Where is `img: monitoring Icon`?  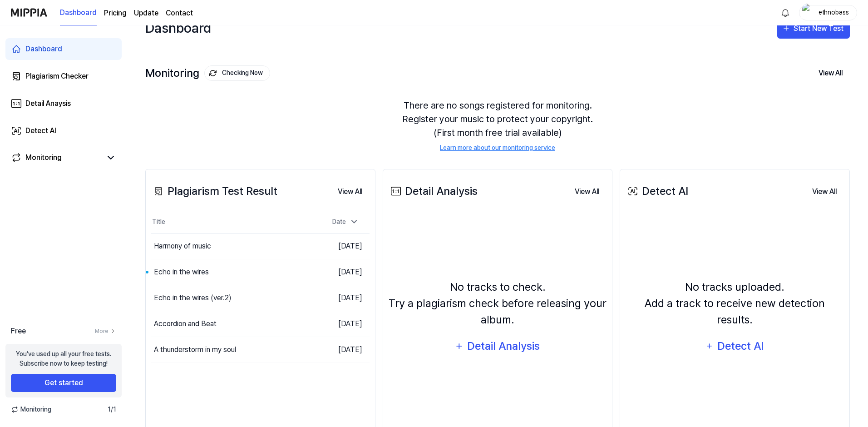
img: monitoring Icon is located at coordinates (213, 73).